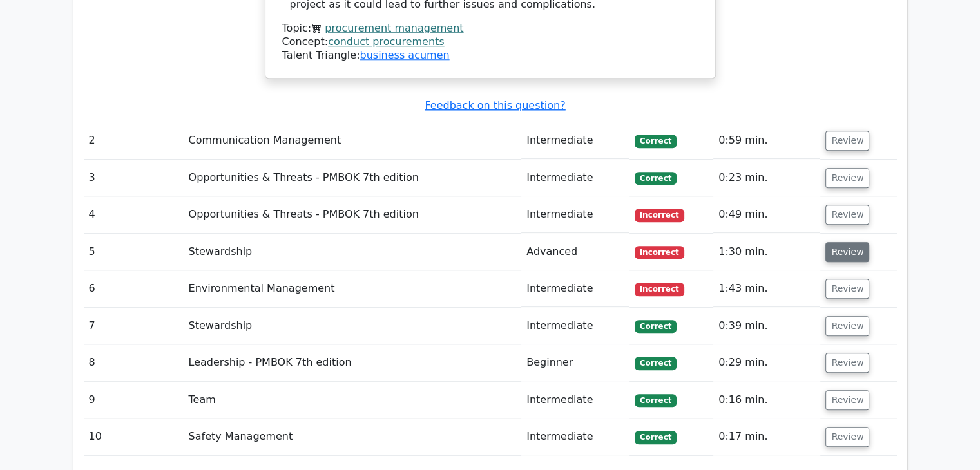  I want to click on div: Concept:, so click(490, 42).